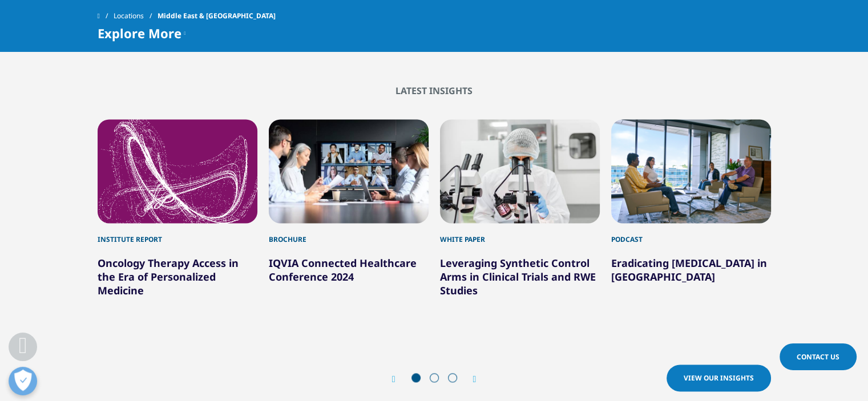 The height and width of the screenshot is (401, 868). What do you see at coordinates (168, 277) in the screenshot?
I see `a: Oncology Therapy Access in the Era of Personalized Medicine` at bounding box center [168, 277].